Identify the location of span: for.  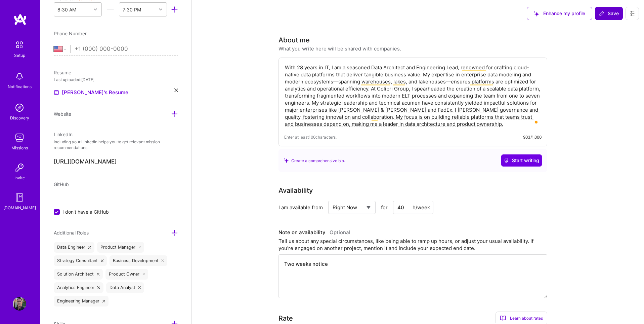
(384, 207).